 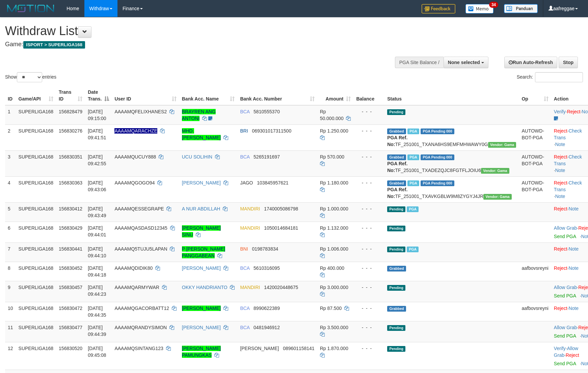 I want to click on span: Rp 3.500.000, so click(x=334, y=328).